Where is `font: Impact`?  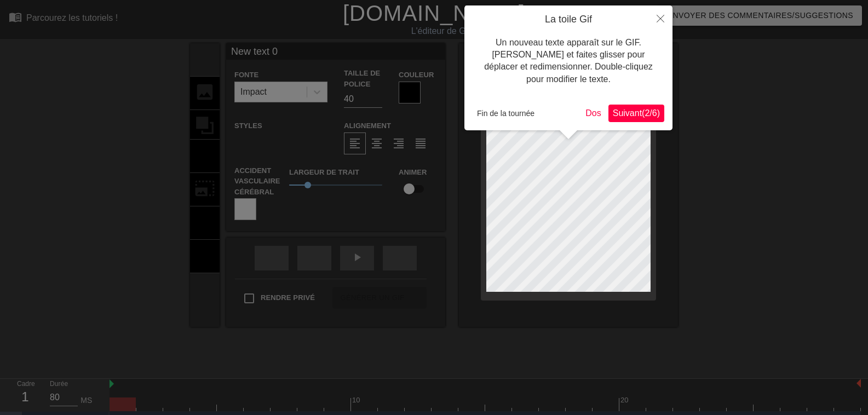 font: Impact is located at coordinates (253, 91).